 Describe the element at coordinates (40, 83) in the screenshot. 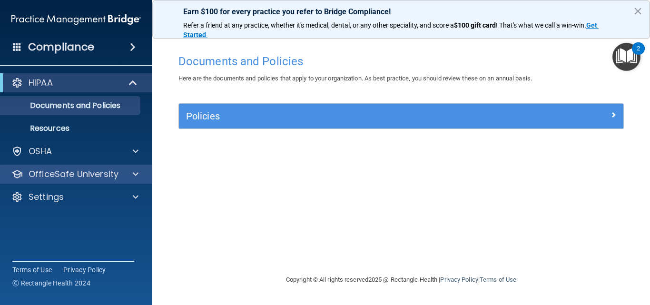

I see `p: HIPAA` at that location.